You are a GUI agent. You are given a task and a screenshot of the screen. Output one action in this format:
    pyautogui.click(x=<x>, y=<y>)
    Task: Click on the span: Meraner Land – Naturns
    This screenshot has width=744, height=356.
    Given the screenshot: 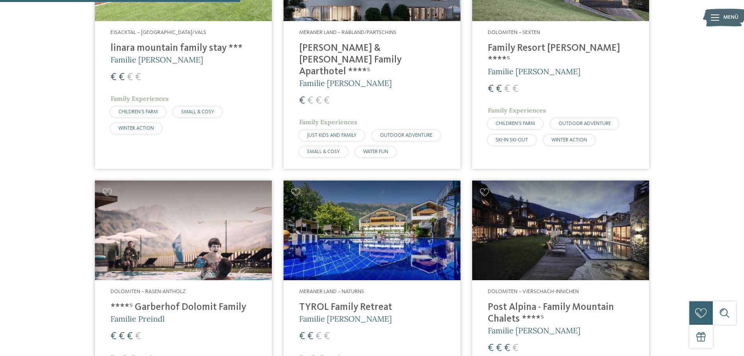 What is the action you would take?
    pyautogui.click(x=331, y=291)
    